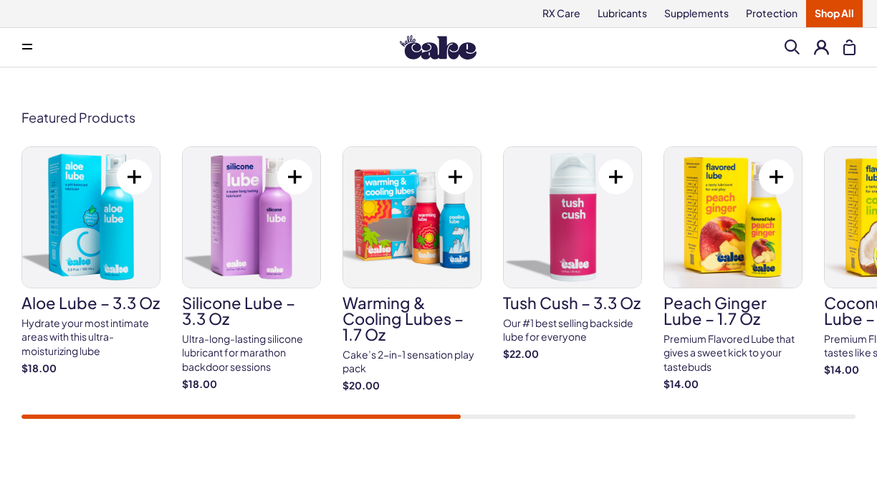 This screenshot has width=877, height=492. Describe the element at coordinates (412, 217) in the screenshot. I see `img: Warming & Cooling Lubes – 1.7 oz` at that location.